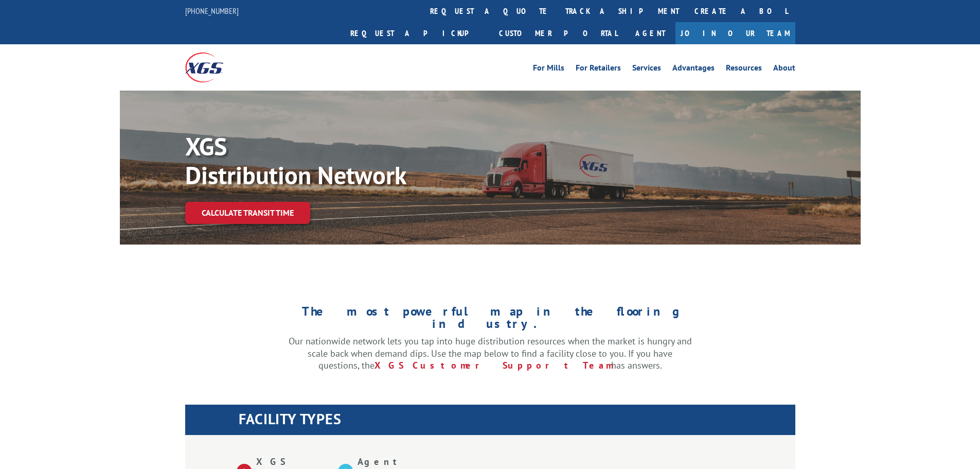 The height and width of the screenshot is (469, 980). I want to click on a: Calculate transit time, so click(248, 213).